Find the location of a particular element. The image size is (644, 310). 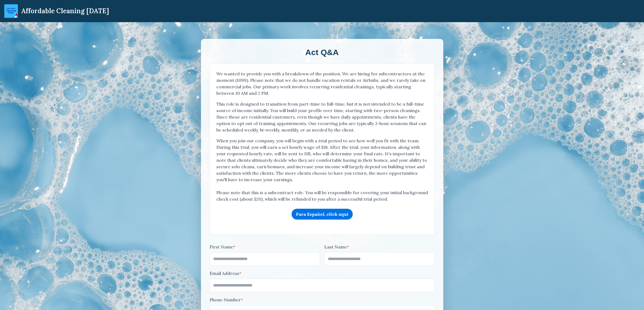

label: Last Name is located at coordinates (380, 247).